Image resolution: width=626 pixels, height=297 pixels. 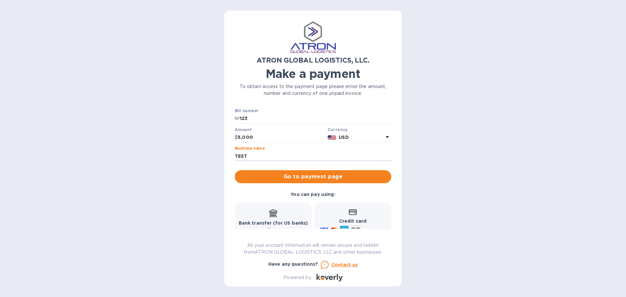 What do you see at coordinates (313, 249) in the screenshot?
I see `p: All your account information will remain secure and hidden from ATRON GLOBAL LOGISTICS, LLC. and ...` at bounding box center [313, 249].